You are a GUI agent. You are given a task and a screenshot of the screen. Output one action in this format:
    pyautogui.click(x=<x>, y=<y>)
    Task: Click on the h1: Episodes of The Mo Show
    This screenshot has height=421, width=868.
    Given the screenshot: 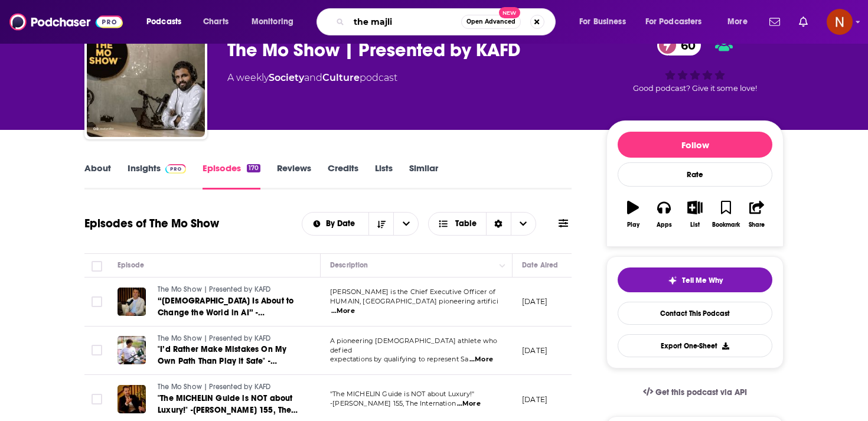 What is the action you would take?
    pyautogui.click(x=152, y=223)
    